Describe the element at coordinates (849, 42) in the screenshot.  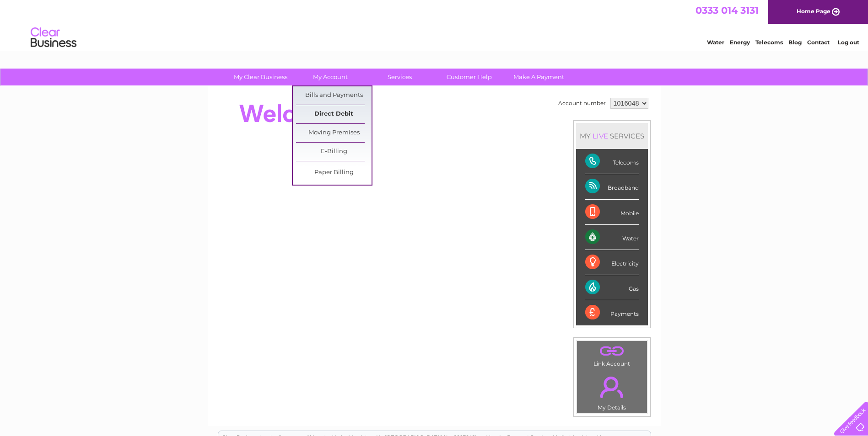
I see `a: Log out` at that location.